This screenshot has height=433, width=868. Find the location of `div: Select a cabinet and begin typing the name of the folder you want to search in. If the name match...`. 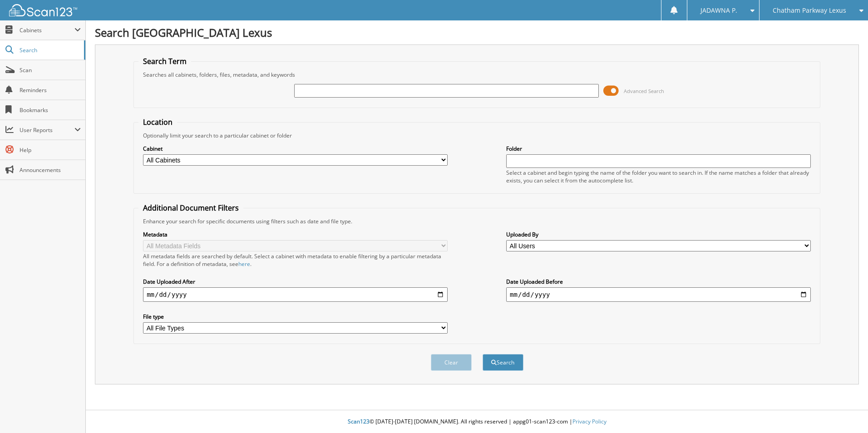

div: Select a cabinet and begin typing the name of the folder you want to search in. If the name match... is located at coordinates (658, 176).